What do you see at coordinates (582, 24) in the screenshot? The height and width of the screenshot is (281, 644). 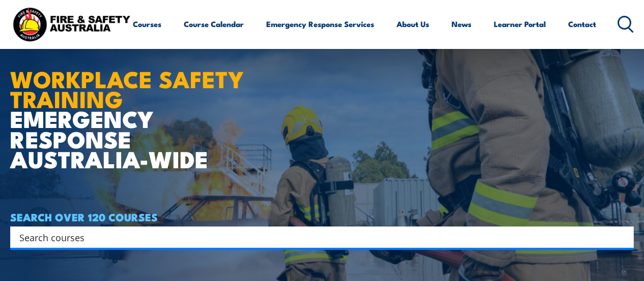 I see `a: Contact` at bounding box center [582, 24].